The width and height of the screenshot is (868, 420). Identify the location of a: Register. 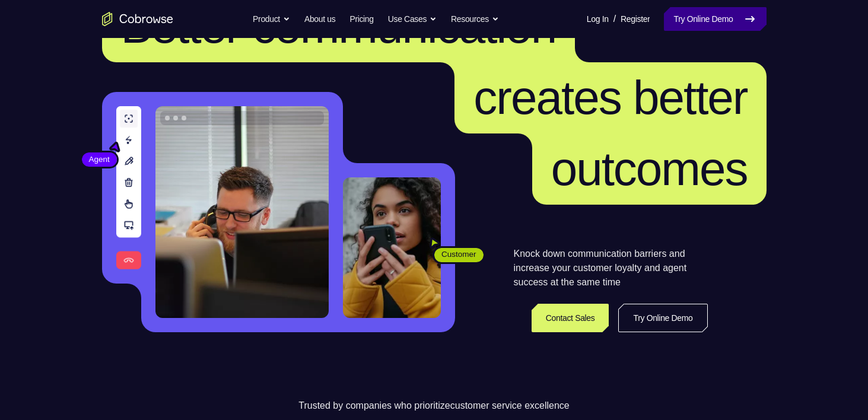
(634, 19).